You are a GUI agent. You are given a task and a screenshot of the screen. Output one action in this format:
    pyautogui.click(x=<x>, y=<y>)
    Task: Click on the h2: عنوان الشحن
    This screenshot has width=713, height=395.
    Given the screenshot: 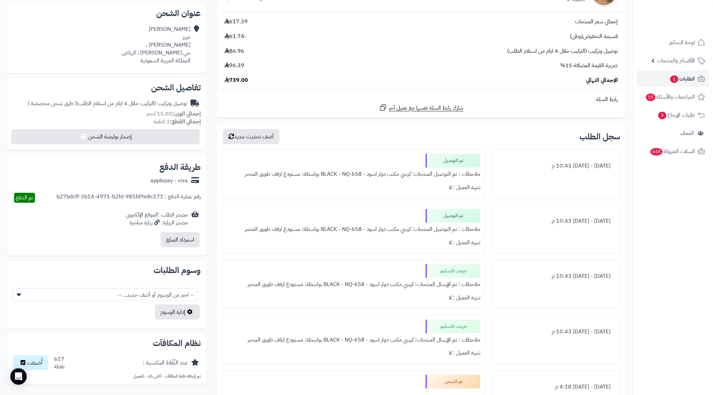 What is the action you would take?
    pyautogui.click(x=107, y=13)
    